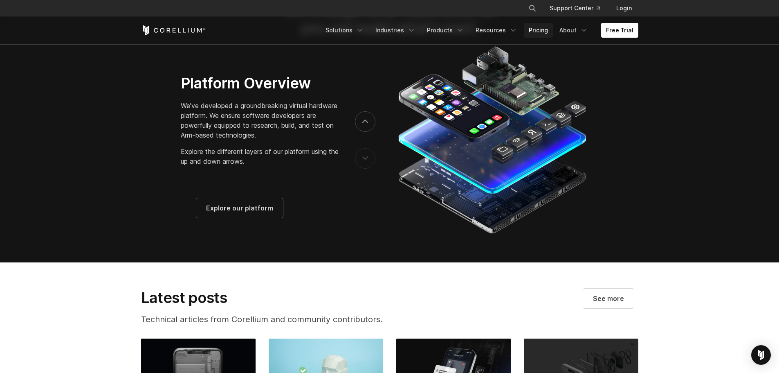 The image size is (779, 373). What do you see at coordinates (497, 30) in the screenshot?
I see `a: Resources` at bounding box center [497, 30].